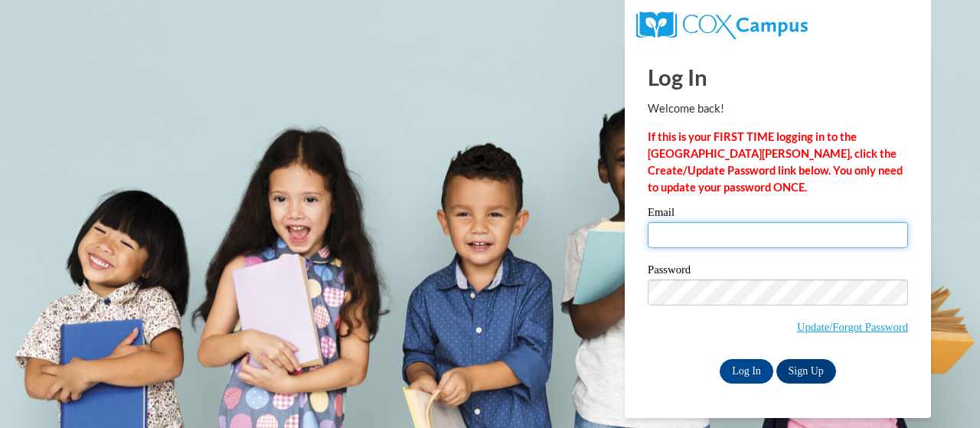 The height and width of the screenshot is (428, 980). I want to click on label: Email, so click(778, 215).